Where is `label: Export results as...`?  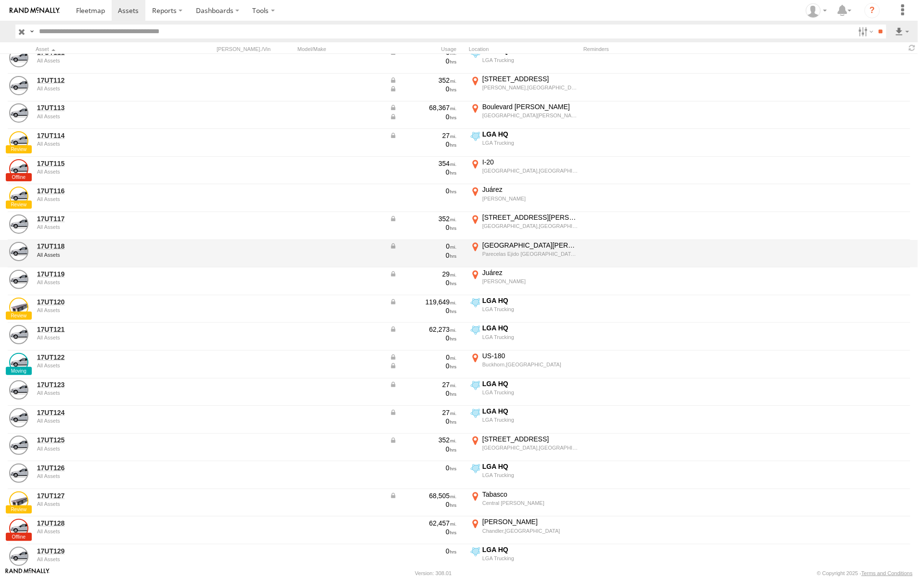
label: Export results as... is located at coordinates (902, 31).